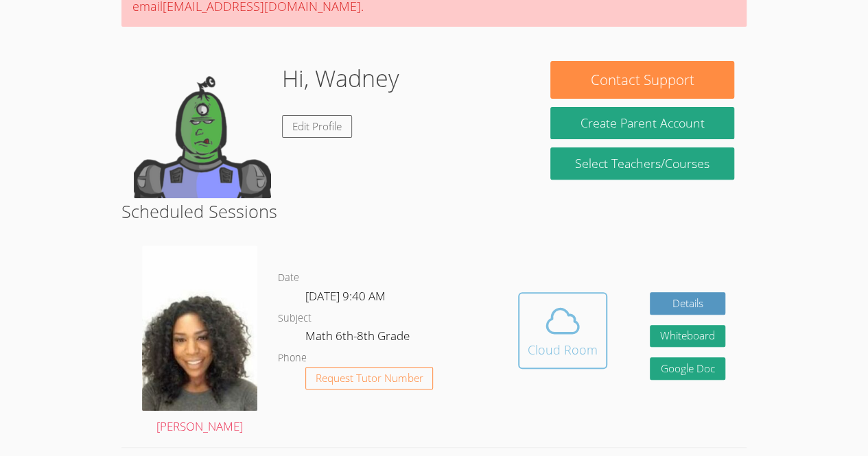 The image size is (868, 456). What do you see at coordinates (641, 123) in the screenshot?
I see `button: Create Parent Account` at bounding box center [641, 123].